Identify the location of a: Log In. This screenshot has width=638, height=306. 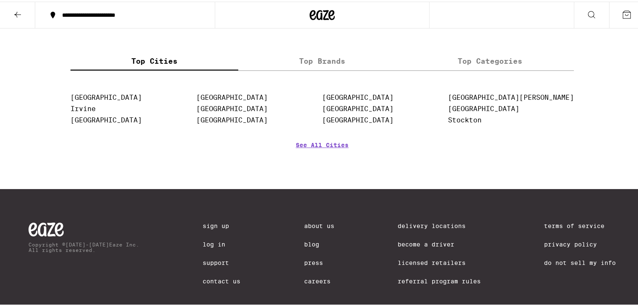
(221, 243).